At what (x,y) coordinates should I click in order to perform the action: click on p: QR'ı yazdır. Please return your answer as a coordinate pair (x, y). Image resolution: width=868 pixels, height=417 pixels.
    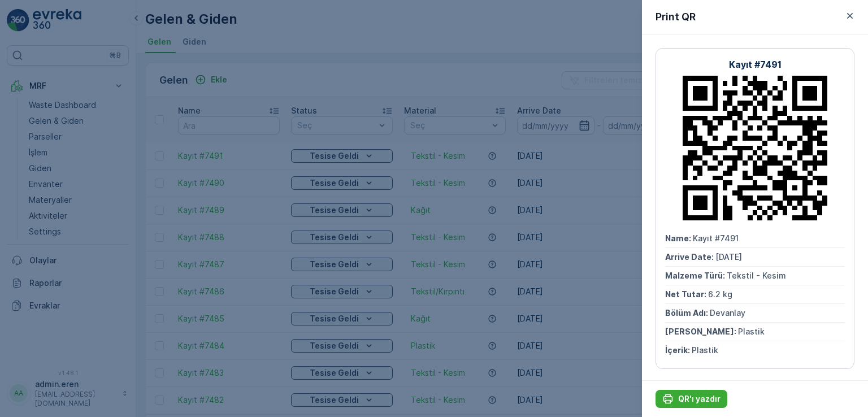
    Looking at the image, I should click on (699, 399).